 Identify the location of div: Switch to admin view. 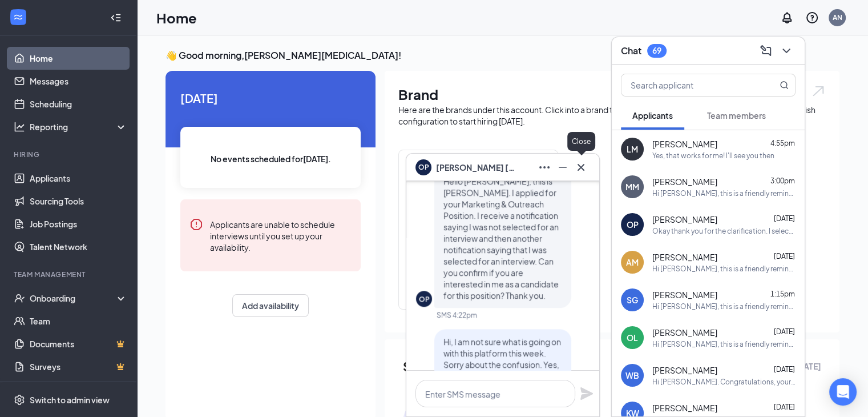
(70, 400).